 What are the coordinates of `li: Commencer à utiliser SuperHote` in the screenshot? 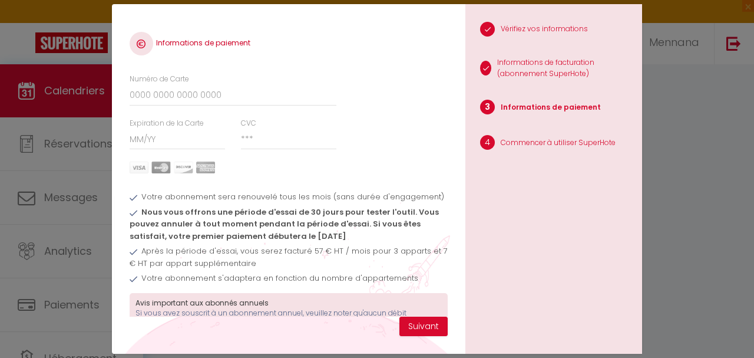 It's located at (554, 144).